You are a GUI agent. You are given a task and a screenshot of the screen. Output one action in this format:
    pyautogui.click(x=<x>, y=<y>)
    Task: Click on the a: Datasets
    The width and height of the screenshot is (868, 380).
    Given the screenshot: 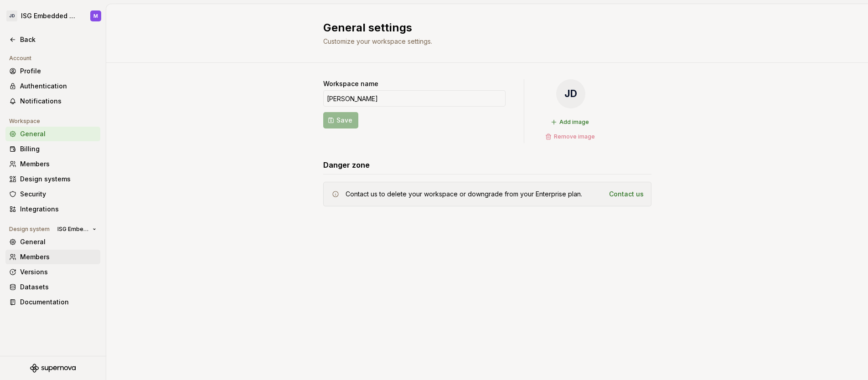 What is the action you would take?
    pyautogui.click(x=53, y=287)
    